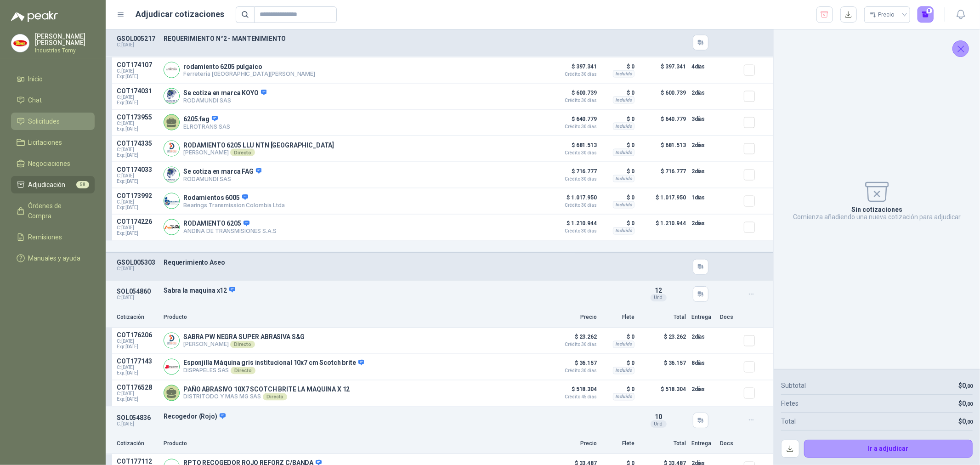  What do you see at coordinates (574, 397) in the screenshot?
I see `span: Crédito 45 días` at bounding box center [574, 397].